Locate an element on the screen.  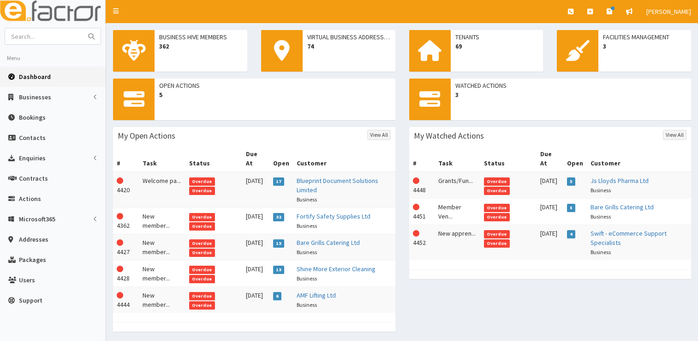
span: 6 is located at coordinates (277, 296).